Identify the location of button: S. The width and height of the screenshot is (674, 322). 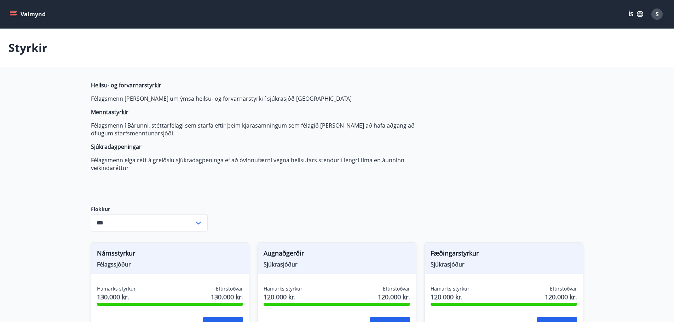
(657, 14).